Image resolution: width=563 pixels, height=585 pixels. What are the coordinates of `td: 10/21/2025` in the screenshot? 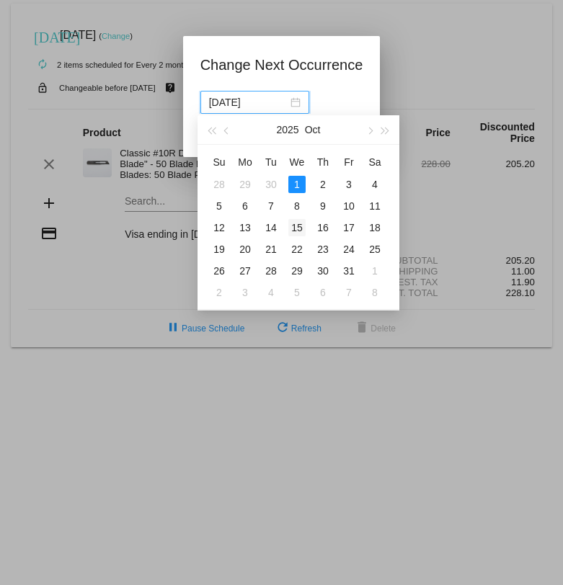 It's located at (271, 249).